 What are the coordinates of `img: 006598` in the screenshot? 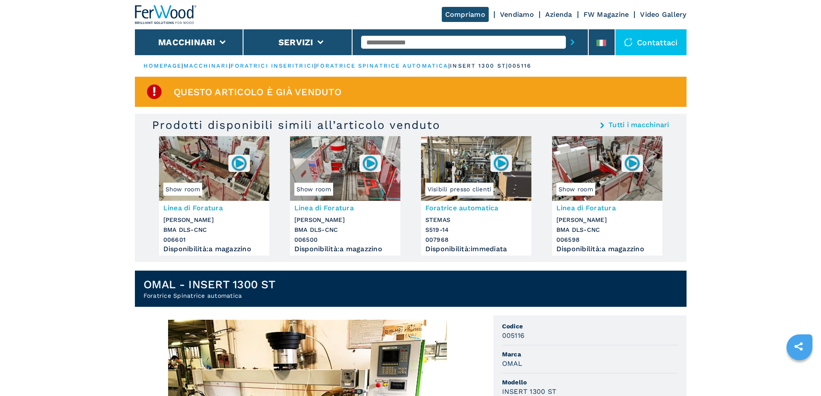 It's located at (632, 163).